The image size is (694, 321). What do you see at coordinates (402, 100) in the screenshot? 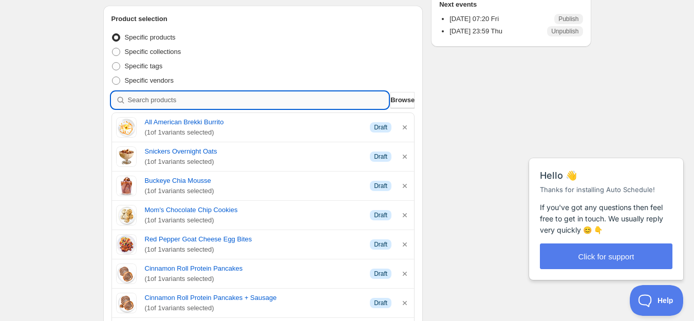
I see `span: Browse` at bounding box center [402, 100].